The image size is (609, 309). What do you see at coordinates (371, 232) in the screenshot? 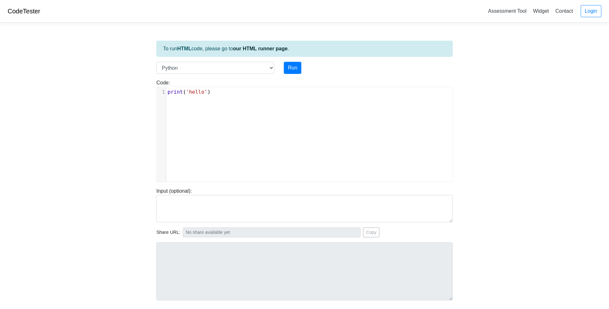
I see `button: Copy` at bounding box center [371, 232].